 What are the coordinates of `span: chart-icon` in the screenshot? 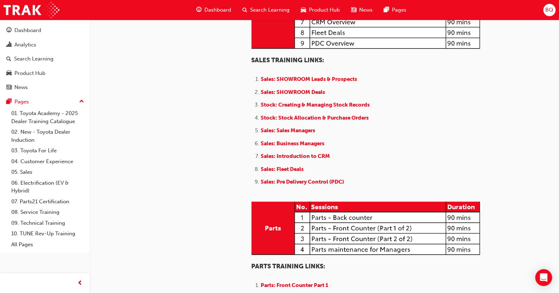 It's located at (9, 45).